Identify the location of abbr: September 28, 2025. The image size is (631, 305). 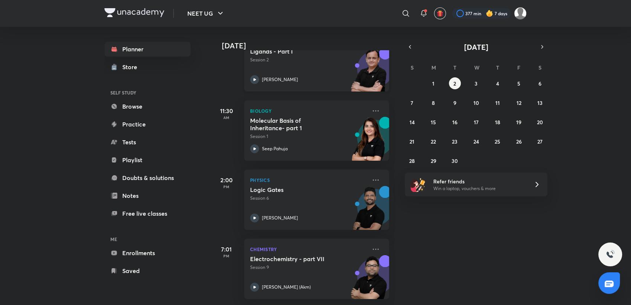
(412, 161).